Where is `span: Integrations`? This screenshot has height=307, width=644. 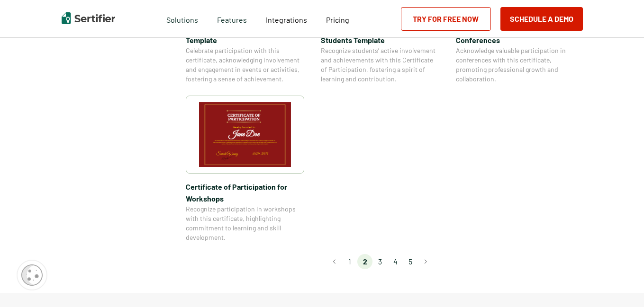 span: Integrations is located at coordinates (286, 20).